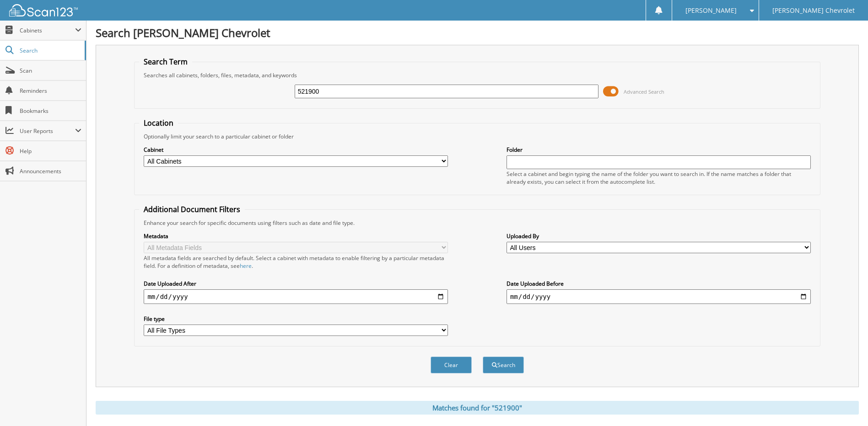 The image size is (868, 426). I want to click on span: Advanced Search, so click(644, 92).